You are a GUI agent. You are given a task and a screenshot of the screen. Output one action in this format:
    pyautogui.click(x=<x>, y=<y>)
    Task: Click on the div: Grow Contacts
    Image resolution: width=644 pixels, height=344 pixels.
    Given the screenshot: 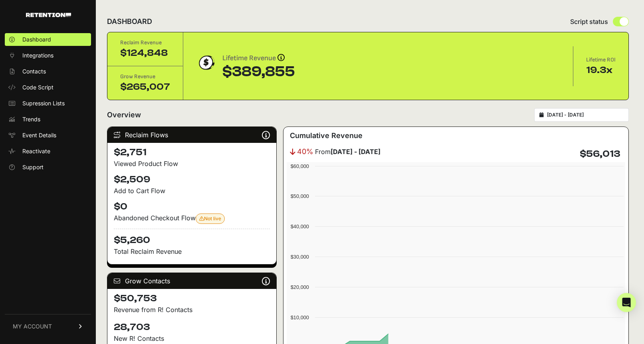 What is the action you would take?
    pyautogui.click(x=192, y=280)
    